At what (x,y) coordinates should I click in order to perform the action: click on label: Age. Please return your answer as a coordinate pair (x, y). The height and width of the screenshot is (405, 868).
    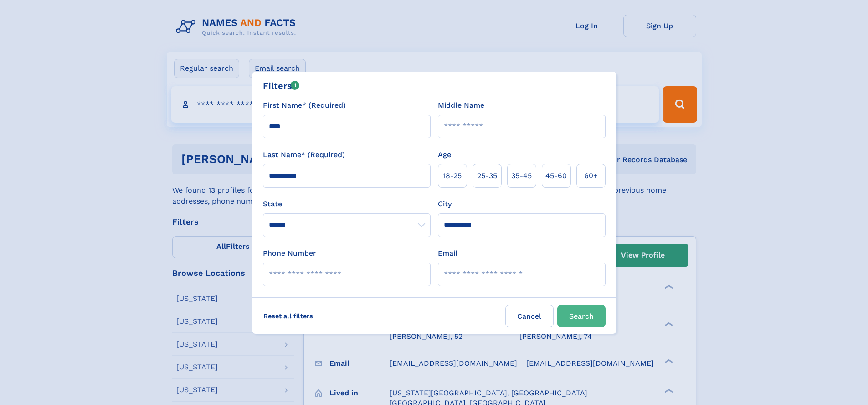
    Looking at the image, I should click on (444, 154).